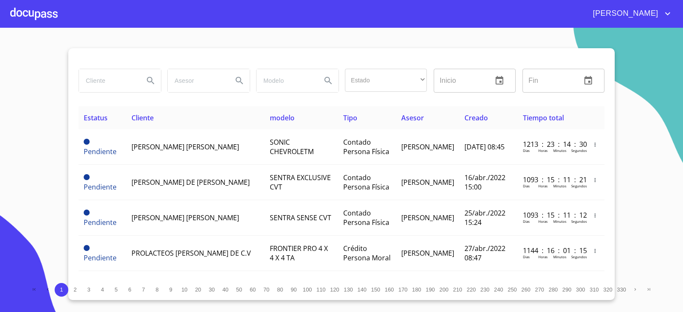 This screenshot has height=312, width=683. Describe the element at coordinates (413, 118) in the screenshot. I see `span: Asesor` at that location.